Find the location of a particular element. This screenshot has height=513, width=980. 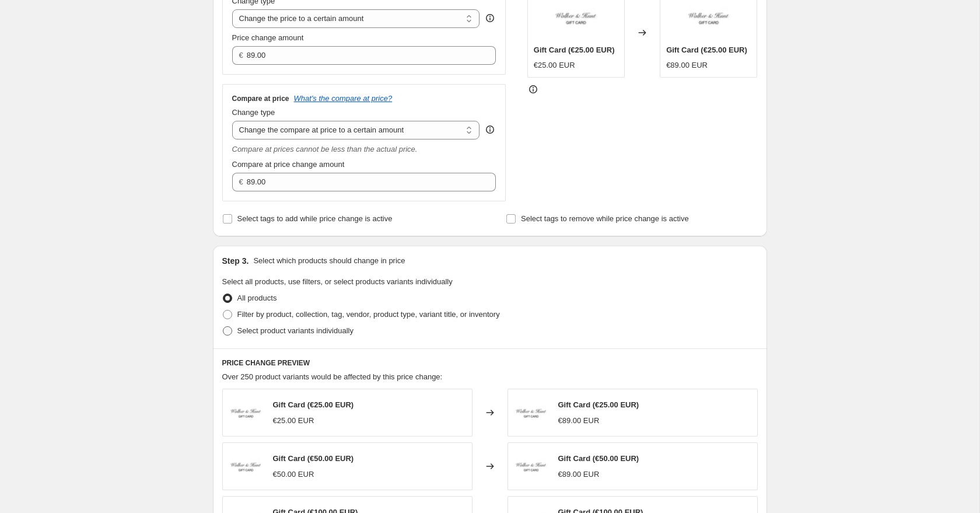

h6: PRICE CHANGE PREVIEW is located at coordinates (490, 363).